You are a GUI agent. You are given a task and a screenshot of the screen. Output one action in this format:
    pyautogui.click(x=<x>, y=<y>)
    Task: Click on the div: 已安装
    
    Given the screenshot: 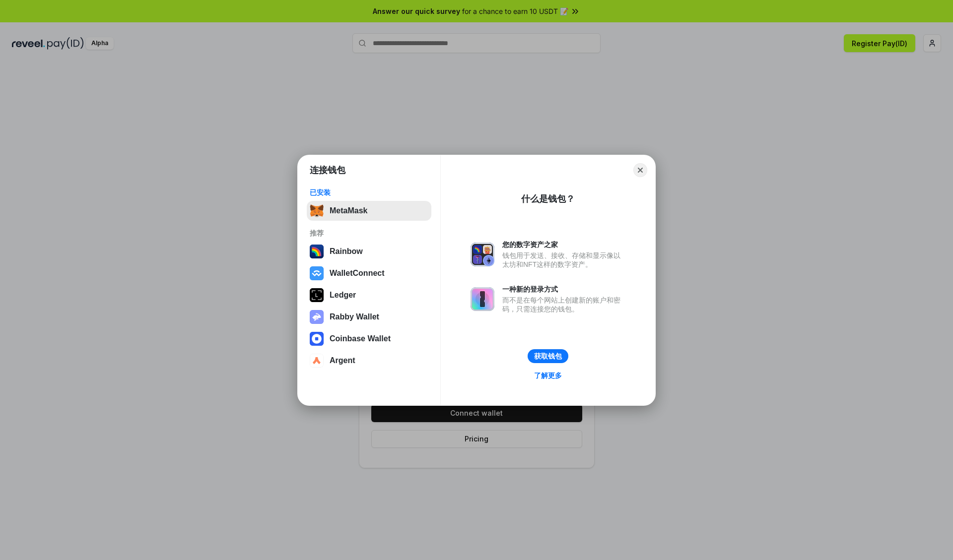 What is the action you would take?
    pyautogui.click(x=369, y=192)
    